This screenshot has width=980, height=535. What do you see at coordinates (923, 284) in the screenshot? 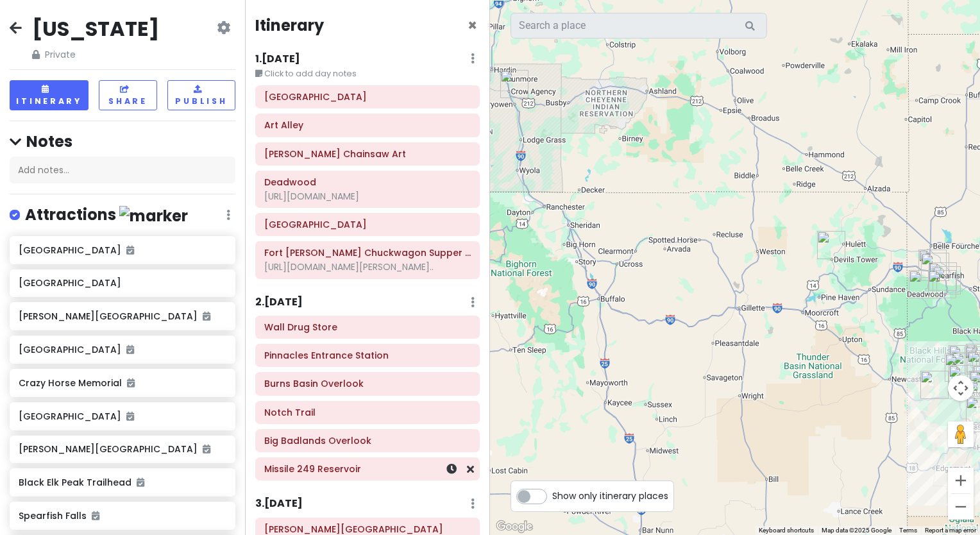
I see `div: Spearfish Falls` at bounding box center [923, 284].